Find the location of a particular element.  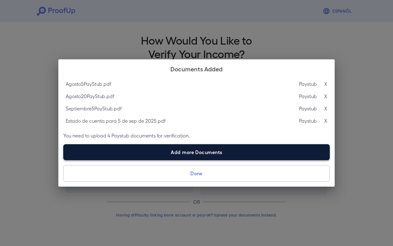

label: Add more Documents is located at coordinates (197, 152).